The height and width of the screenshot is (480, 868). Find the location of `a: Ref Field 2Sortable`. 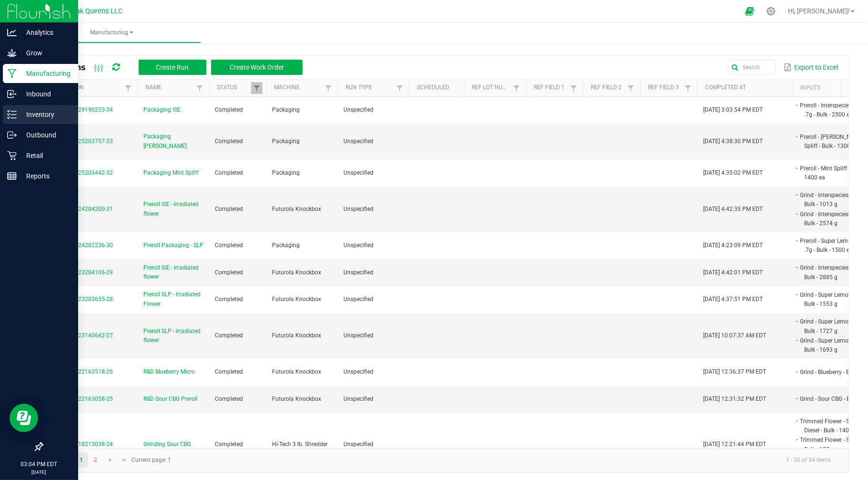

a: Ref Field 2Sortable is located at coordinates (608, 87).